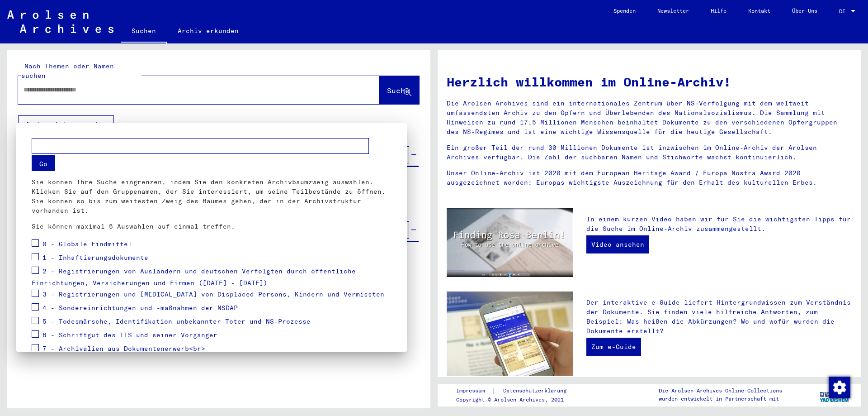 This screenshot has height=416, width=868. Describe the element at coordinates (88, 244) in the screenshot. I see `span: 0 - Globale Findmittel` at that location.